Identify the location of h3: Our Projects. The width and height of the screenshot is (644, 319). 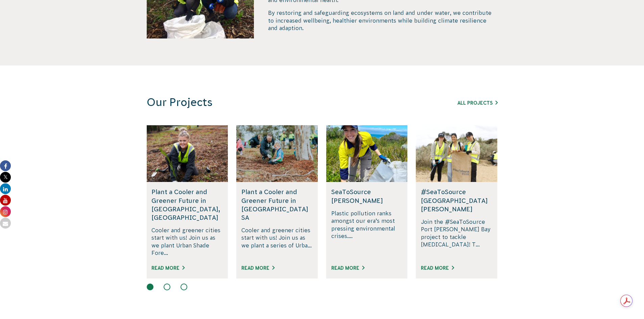
(277, 102).